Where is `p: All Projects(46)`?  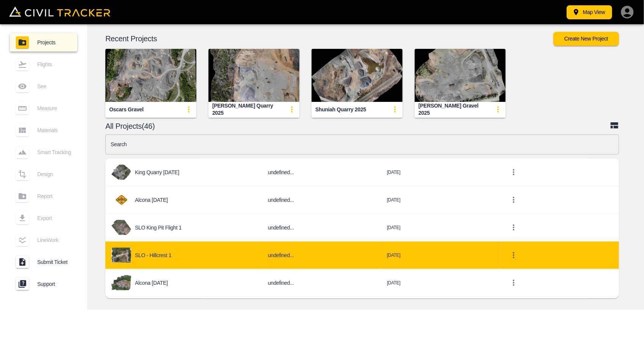
p: All Projects(46) is located at coordinates (357, 126).